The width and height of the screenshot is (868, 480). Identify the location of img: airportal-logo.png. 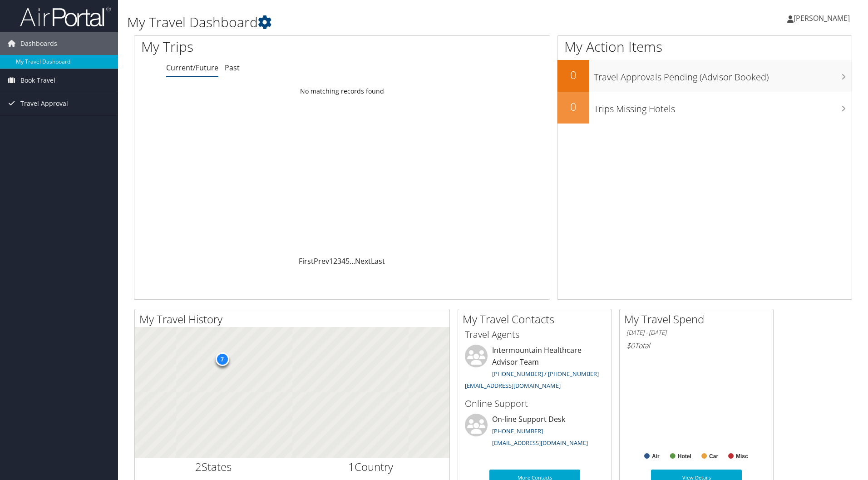
(65, 16).